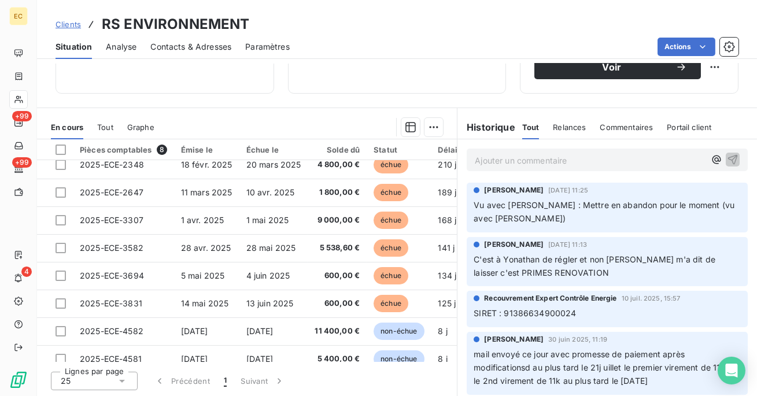  I want to click on span: 10 avr. 2025, so click(271, 192).